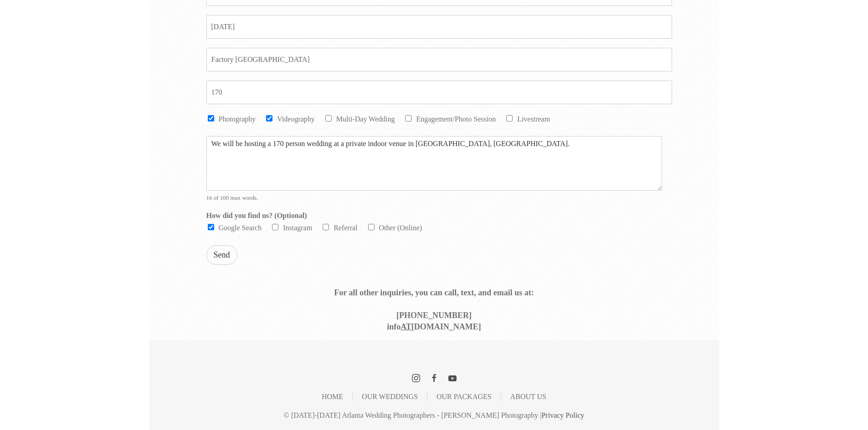  Describe the element at coordinates (295, 118) in the screenshot. I see `label: Videography` at that location.